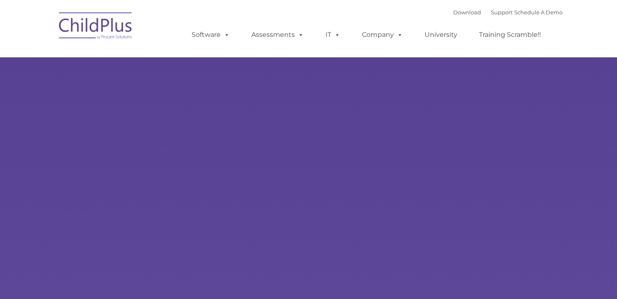 Image resolution: width=617 pixels, height=299 pixels. What do you see at coordinates (502, 12) in the screenshot?
I see `a: Support` at bounding box center [502, 12].